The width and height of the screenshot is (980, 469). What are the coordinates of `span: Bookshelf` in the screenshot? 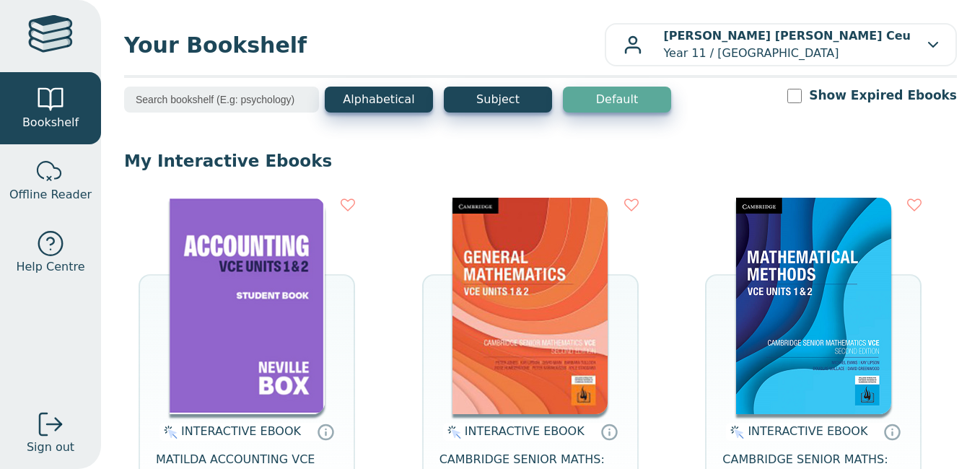 It's located at (51, 123).